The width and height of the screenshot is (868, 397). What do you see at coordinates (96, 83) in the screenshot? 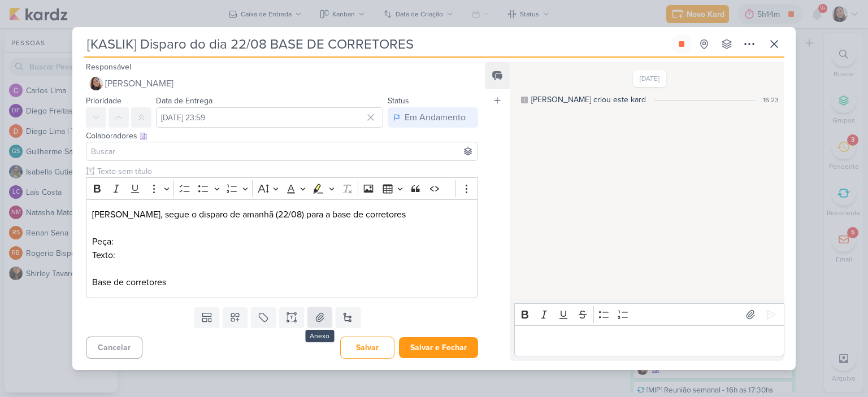
I see `img: Sharlene Khoury` at bounding box center [96, 83].